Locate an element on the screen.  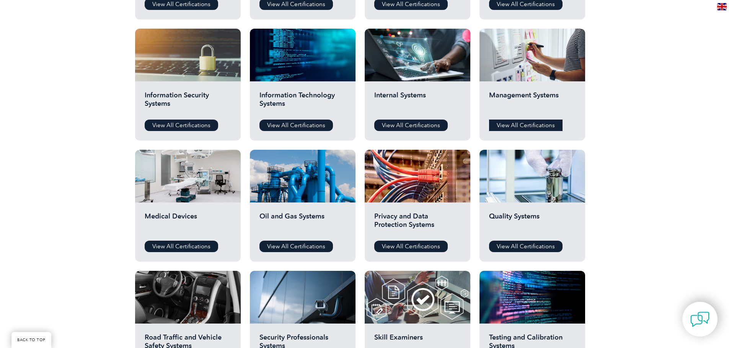
h2: Medical Devices is located at coordinates (188, 224).